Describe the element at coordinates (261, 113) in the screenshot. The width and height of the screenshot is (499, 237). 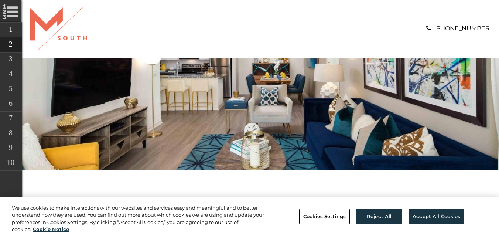
I see `img: A living room with a blue couch and a television on the wall.` at that location.